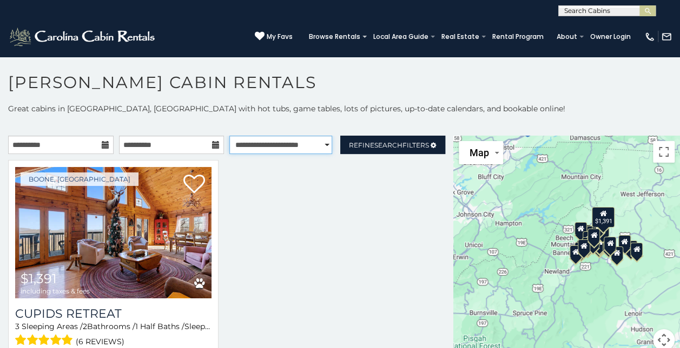 Image resolution: width=680 pixels, height=348 pixels. Describe the element at coordinates (388, 145) in the screenshot. I see `span: Search` at that location.